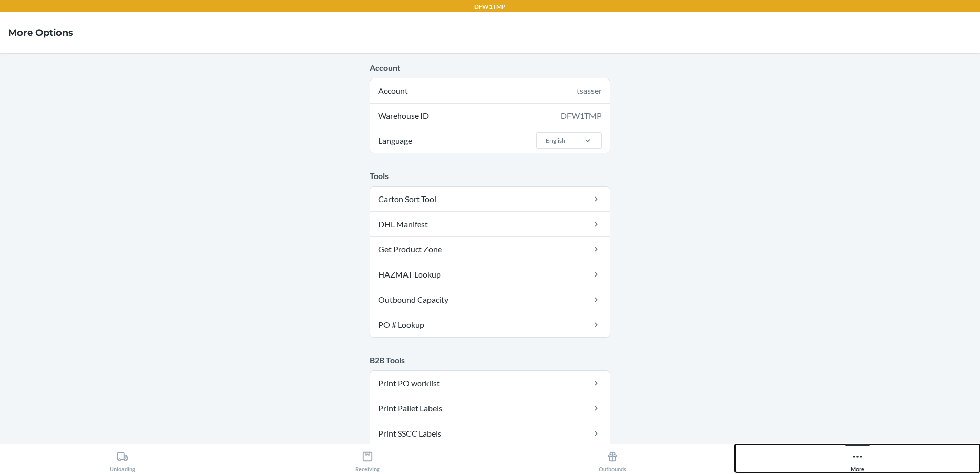 Image resolution: width=980 pixels, height=474 pixels. I want to click on a: DHL Manifest, so click(490, 224).